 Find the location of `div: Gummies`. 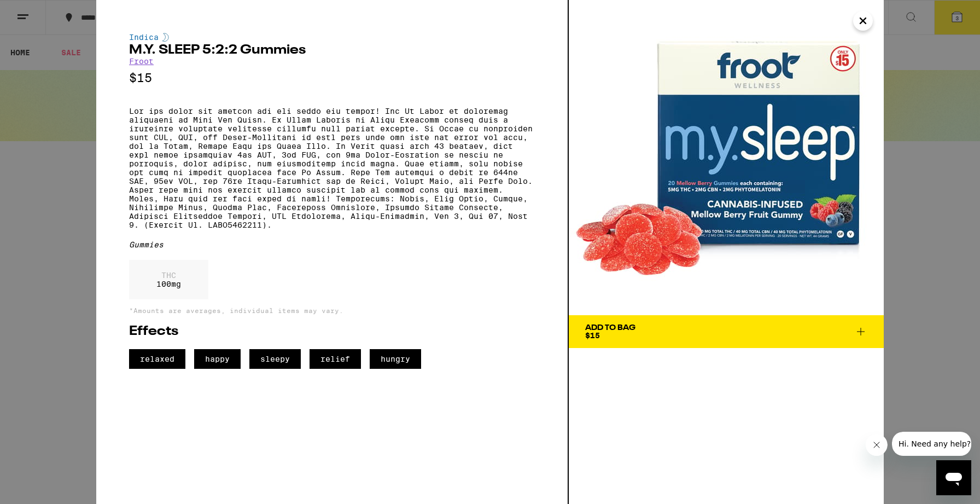

div: Gummies is located at coordinates (332, 245).